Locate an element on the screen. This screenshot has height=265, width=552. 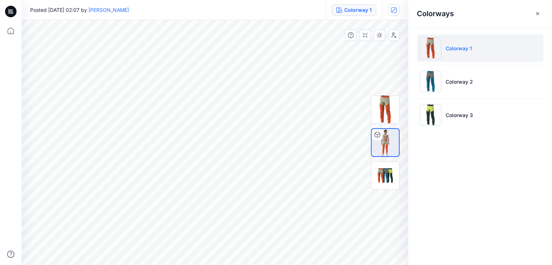
img: walking pant with gusset Colorway 1 is located at coordinates (385, 143).